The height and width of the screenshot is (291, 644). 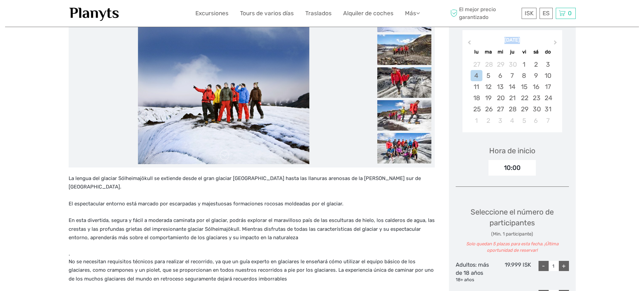 What do you see at coordinates (513, 168) in the screenshot?
I see `div: 10:00` at bounding box center [513, 168].